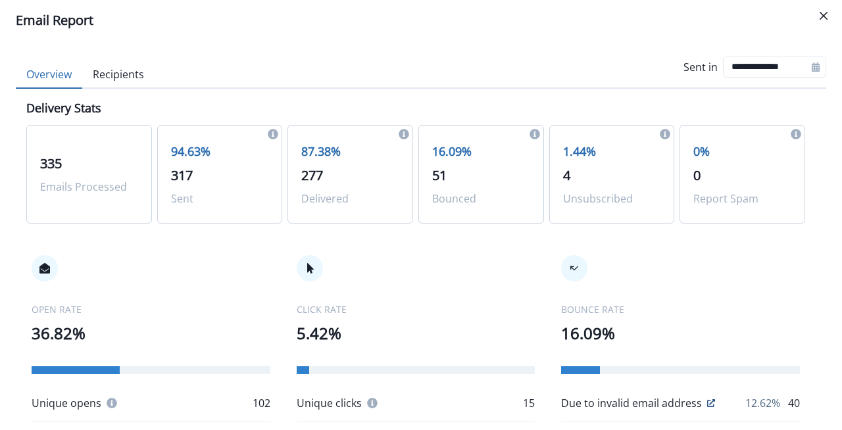  I want to click on p: Bounced, so click(481, 199).